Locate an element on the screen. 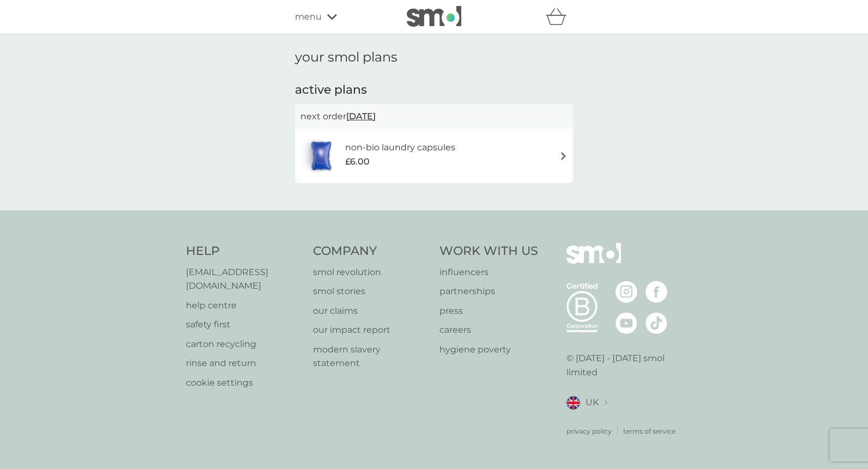 This screenshot has height=469, width=868. span: UK is located at coordinates (592, 403).